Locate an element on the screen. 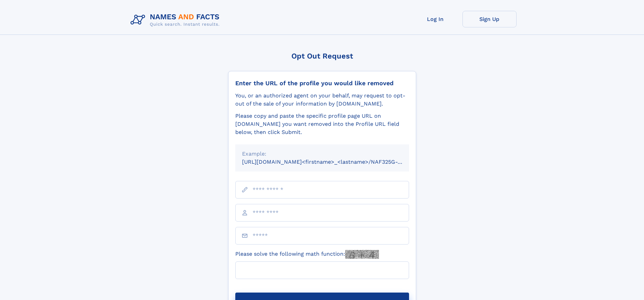  label: Please solve the following math function: is located at coordinates (307, 255).